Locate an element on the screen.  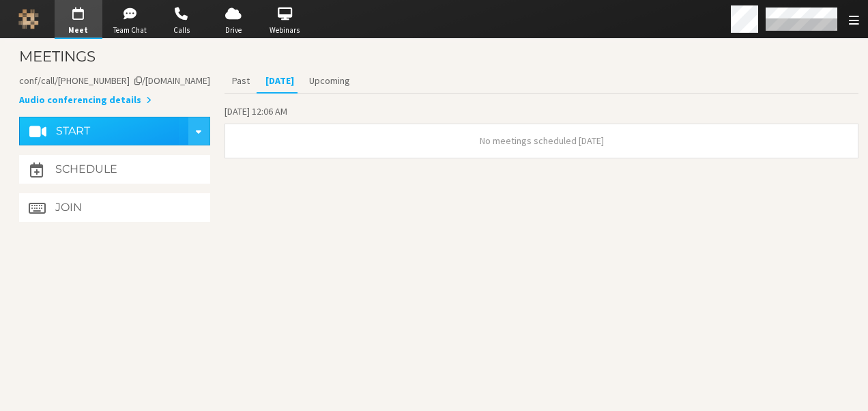
h3: Meetings is located at coordinates (439, 56).